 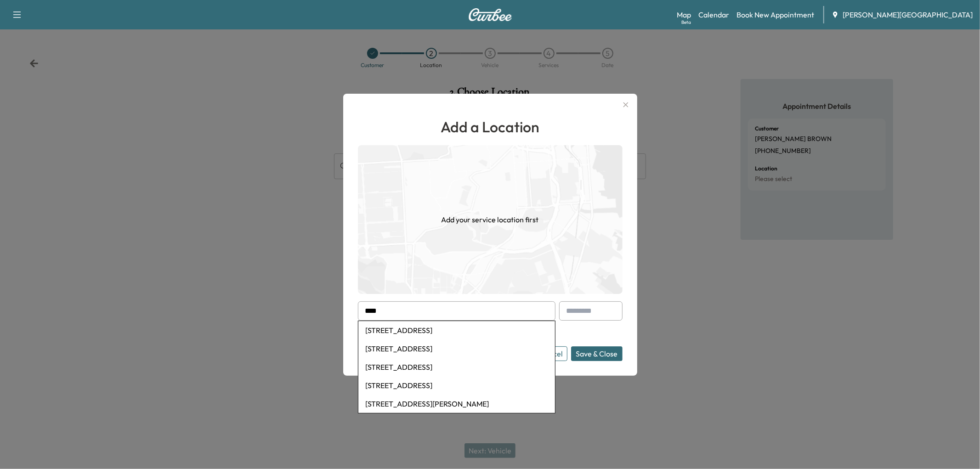 I want to click on img: empty-map-CL6vilOE.png, so click(x=490, y=219).